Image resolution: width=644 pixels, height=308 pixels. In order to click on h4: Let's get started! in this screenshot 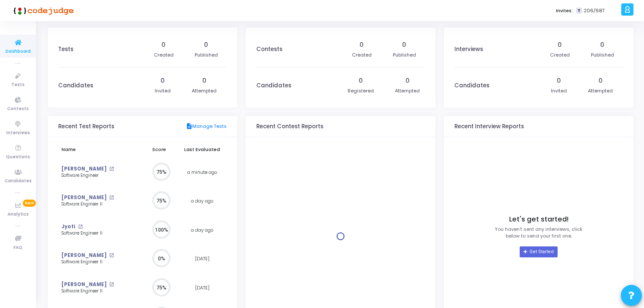, I will do `click(539, 220)`.